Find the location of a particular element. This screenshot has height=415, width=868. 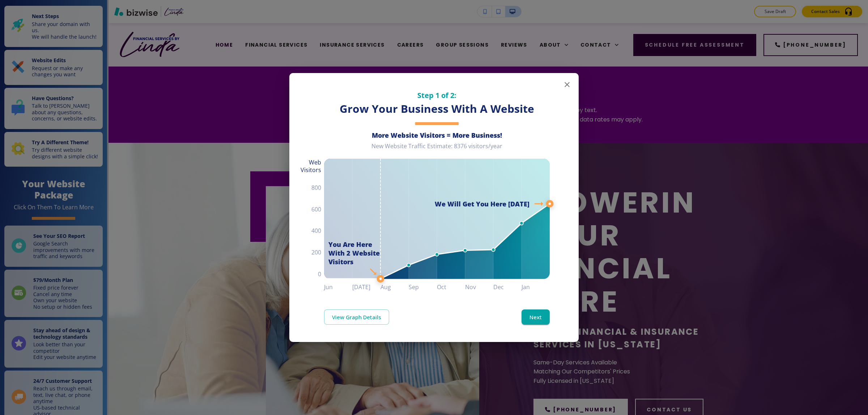

h6: Nov is located at coordinates (479, 287).